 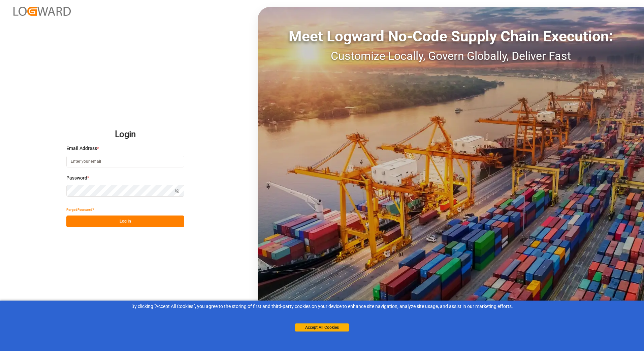 What do you see at coordinates (322, 306) in the screenshot?
I see `div: By clicking "Accept All Cookies”, you agree to the storing of first and third-party cookies on yo...` at bounding box center [322, 306].